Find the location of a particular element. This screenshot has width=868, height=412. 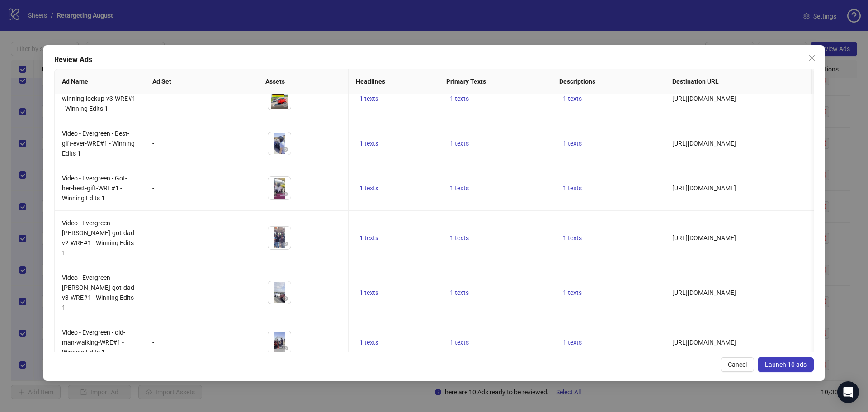

th: Ad Set is located at coordinates (202, 82).